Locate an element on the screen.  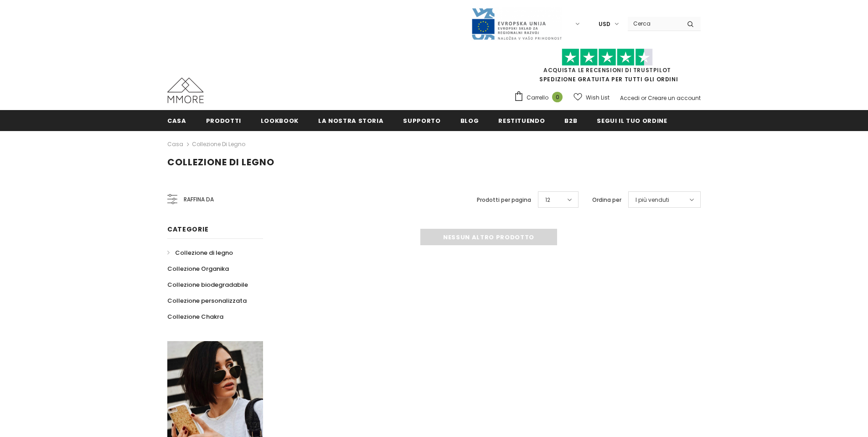
a: Wish List is located at coordinates (591, 97).